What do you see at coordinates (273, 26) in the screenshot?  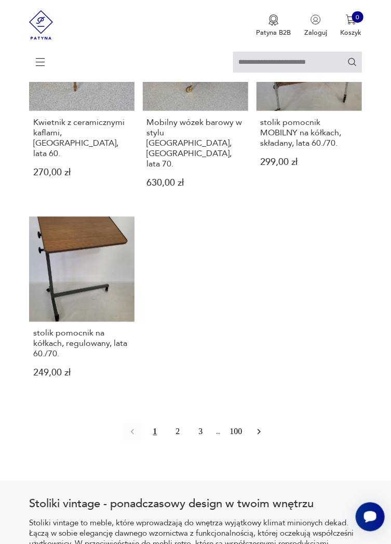 I see `a: Ikona medaluPatyna B2B` at bounding box center [273, 26].